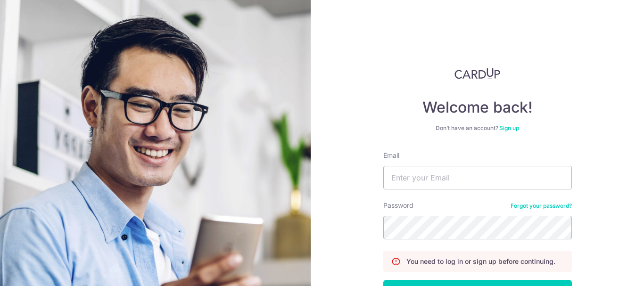 The width and height of the screenshot is (644, 286). I want to click on a: Sign up, so click(509, 128).